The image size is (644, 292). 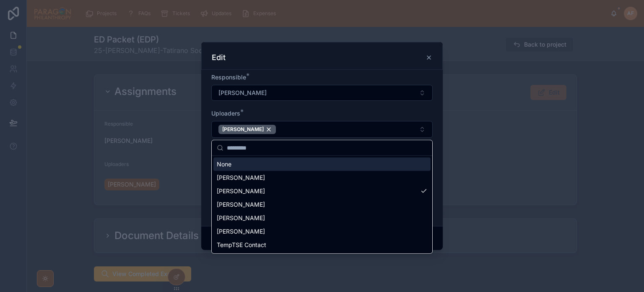 I want to click on span: Uploaders, so click(x=226, y=113).